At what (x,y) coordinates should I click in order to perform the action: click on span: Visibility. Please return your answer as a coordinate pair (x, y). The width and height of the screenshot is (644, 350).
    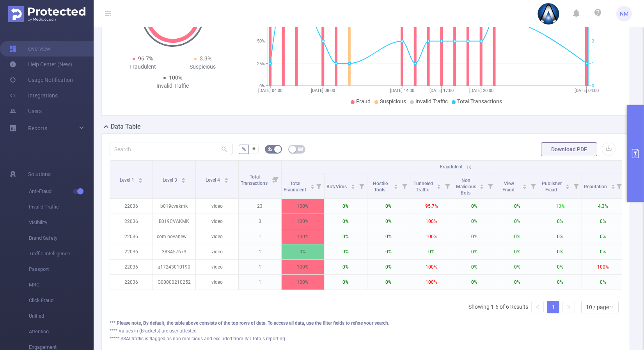
    Looking at the image, I should click on (61, 223).